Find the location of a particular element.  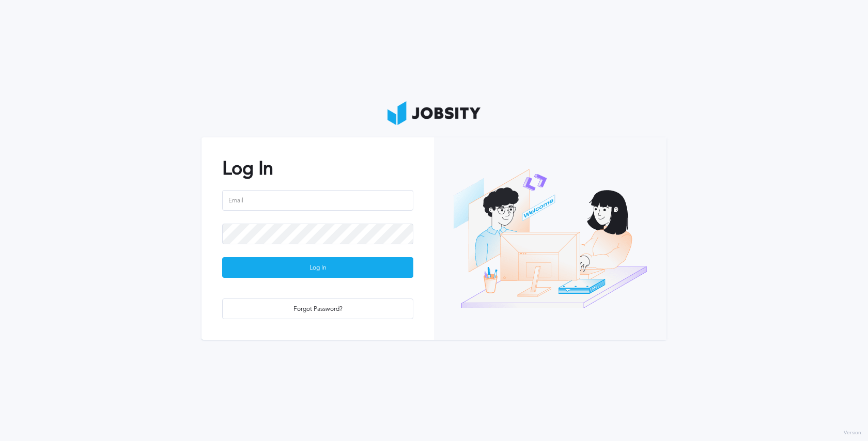

button: Forgot Password? is located at coordinates (318, 309).